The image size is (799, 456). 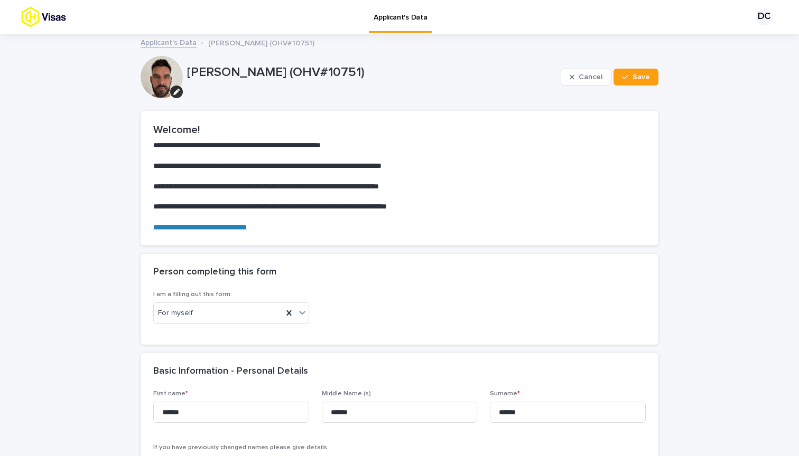 I want to click on img: tx8HrbJQv2PFQx4TXEq5, so click(x=62, y=17).